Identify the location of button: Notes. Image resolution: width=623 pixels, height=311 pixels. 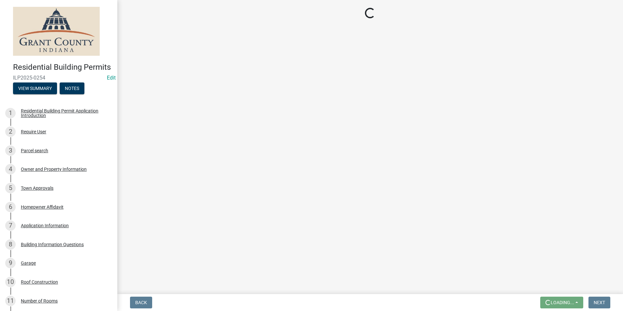
(72, 88).